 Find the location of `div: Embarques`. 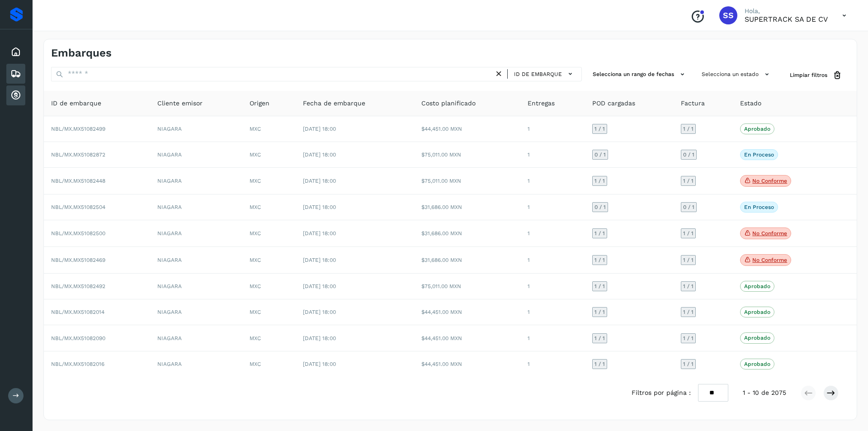

div: Embarques is located at coordinates (16, 74).